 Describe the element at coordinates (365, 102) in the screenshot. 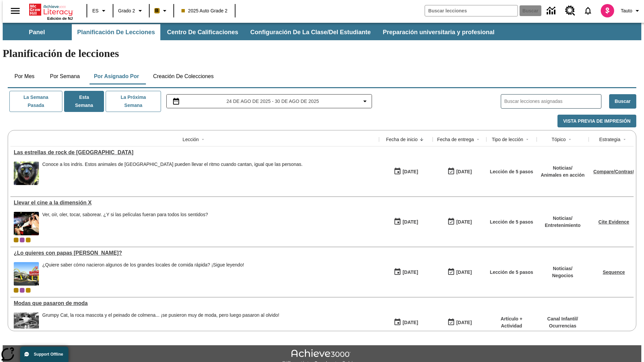

I see `svg: Collapse Date Range Filter` at that location.